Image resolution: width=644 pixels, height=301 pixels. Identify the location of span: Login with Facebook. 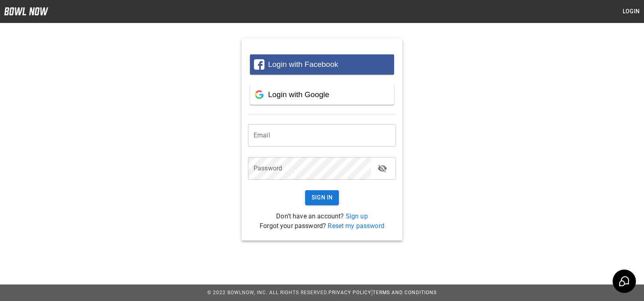
(303, 64).